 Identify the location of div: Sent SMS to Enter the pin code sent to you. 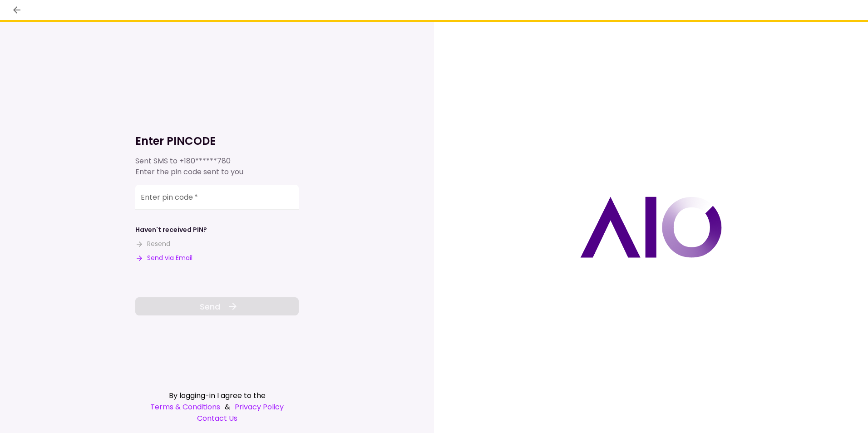
(217, 167).